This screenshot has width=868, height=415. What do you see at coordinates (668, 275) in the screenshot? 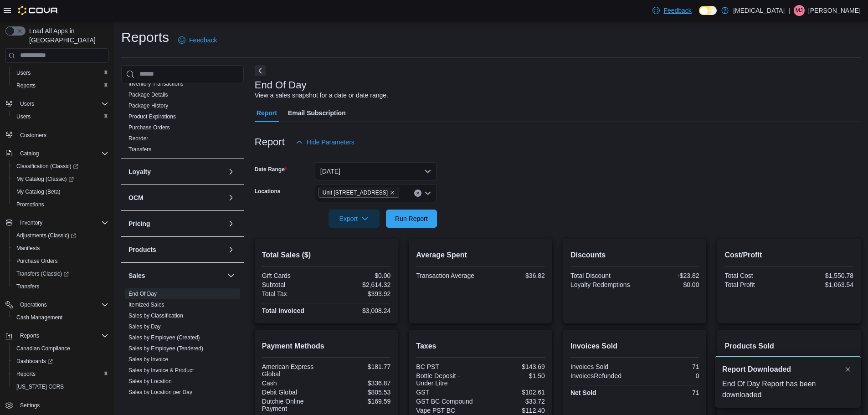
I see `div: -$23.82` at bounding box center [668, 275].